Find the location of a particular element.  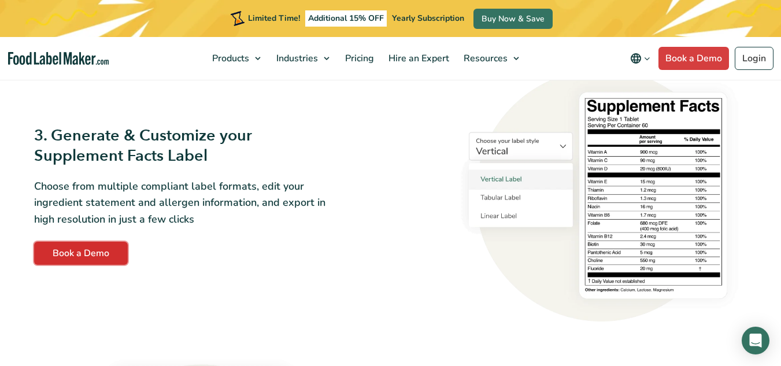

span: Products is located at coordinates (230, 58).